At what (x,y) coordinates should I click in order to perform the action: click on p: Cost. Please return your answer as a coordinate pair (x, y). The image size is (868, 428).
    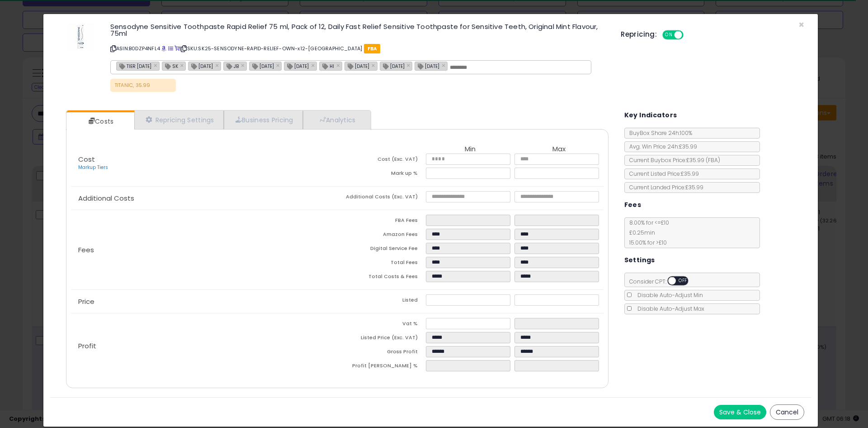
    Looking at the image, I should click on (204, 163).